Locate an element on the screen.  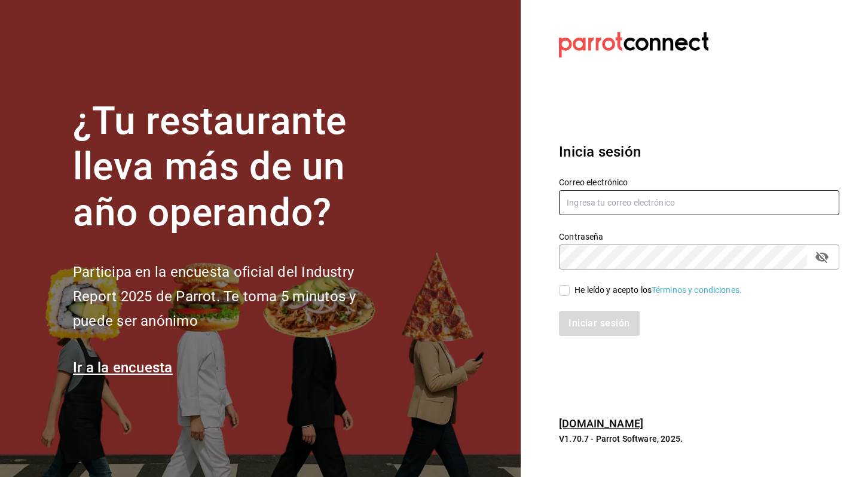
div: He leído y acepto los is located at coordinates (658, 290).